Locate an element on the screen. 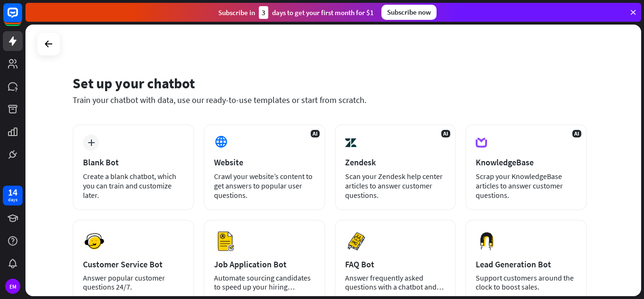 The width and height of the screenshot is (644, 299). div: Crawl your website’s content to get answers to popular user questions. is located at coordinates (265, 186).